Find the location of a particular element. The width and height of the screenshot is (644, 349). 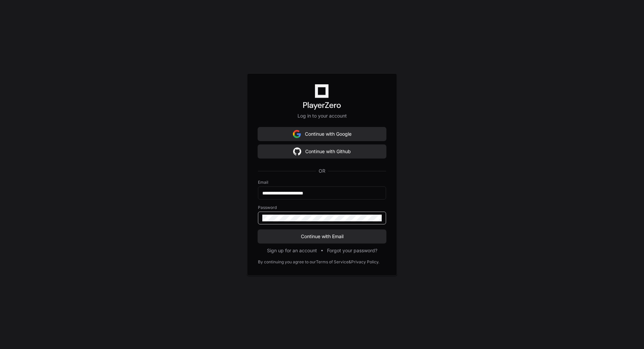

p: Log in to your account is located at coordinates (322, 116).